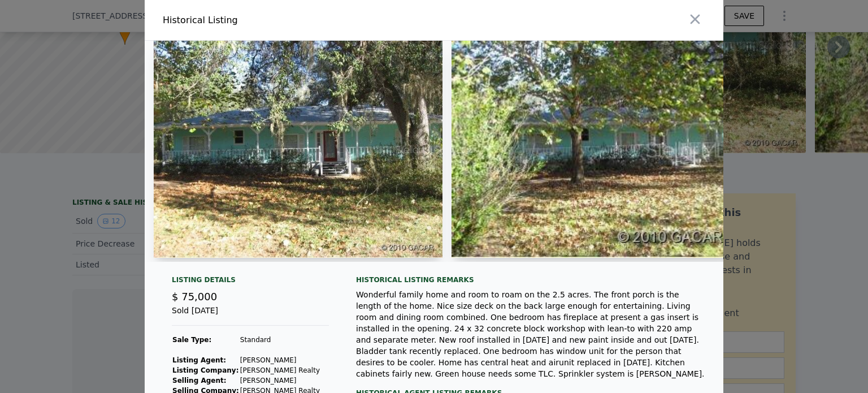  What do you see at coordinates (531, 280) in the screenshot?
I see `div: Historical Listing remarks` at bounding box center [531, 280].